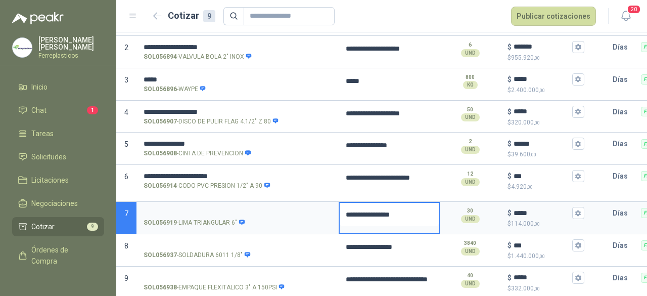 The height and width of the screenshot is (296, 647). What do you see at coordinates (237, 213) in the screenshot?
I see `input: SOL056919-LIMA TRIANGULAR 6"` at bounding box center [237, 213].